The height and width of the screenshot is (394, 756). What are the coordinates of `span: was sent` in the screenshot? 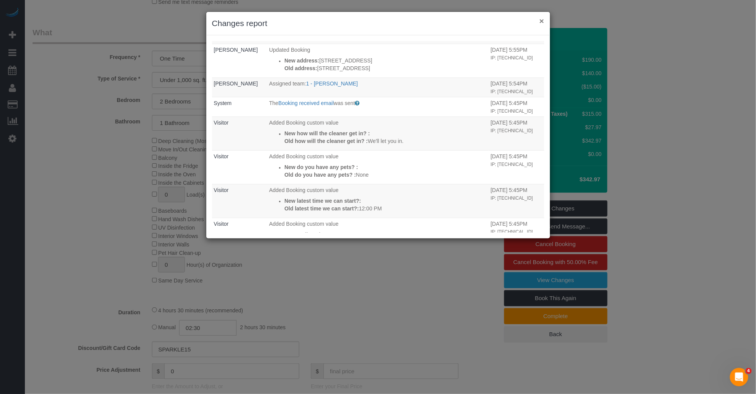 It's located at (344, 103).